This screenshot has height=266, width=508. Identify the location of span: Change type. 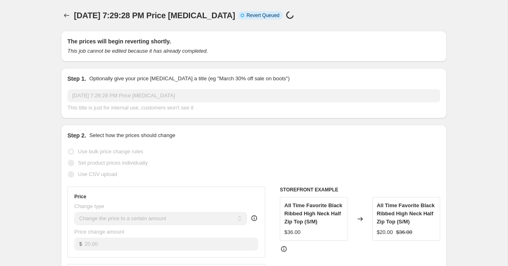
(89, 206).